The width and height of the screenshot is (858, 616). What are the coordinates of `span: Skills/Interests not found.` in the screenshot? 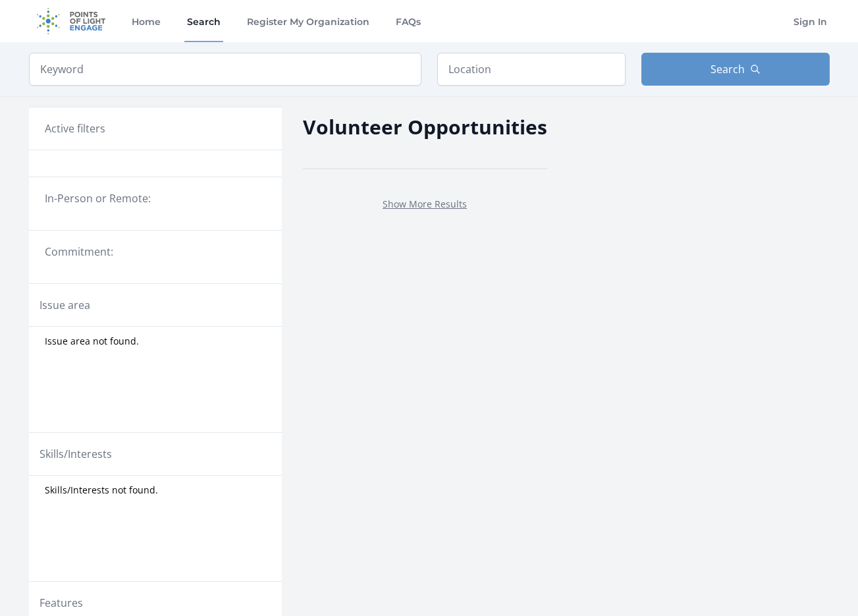 It's located at (101, 490).